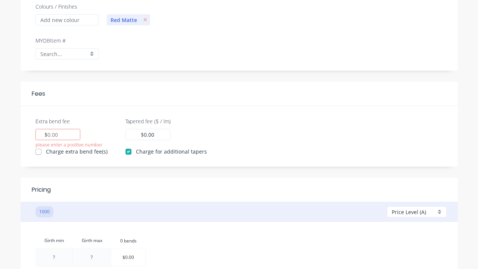 This screenshot has height=269, width=478. I want to click on input: Add new colour, so click(67, 20).